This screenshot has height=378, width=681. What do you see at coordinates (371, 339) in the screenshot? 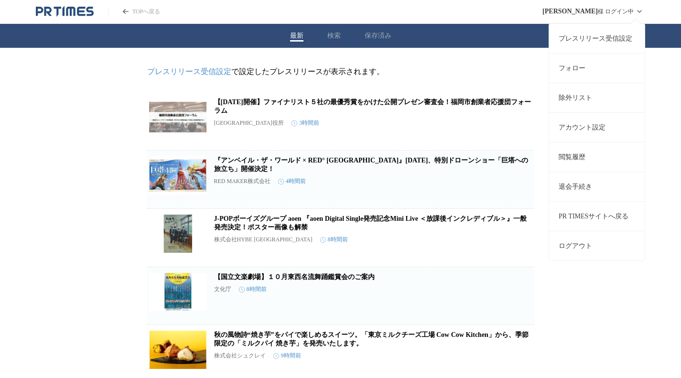
I see `a: 秋の風物詩“焼き芋”をパイで楽しめるスイーツ。「東京ミルクチーズ工場 Cow Cow Kitchen」から、季節限定の「ミルクパイ 焼き芋」を発売いたします。` at bounding box center [371, 339].